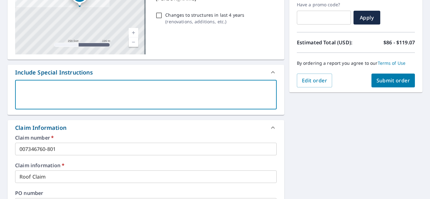  Describe the element at coordinates (146, 193) in the screenshot. I see `label: PO number` at that location.